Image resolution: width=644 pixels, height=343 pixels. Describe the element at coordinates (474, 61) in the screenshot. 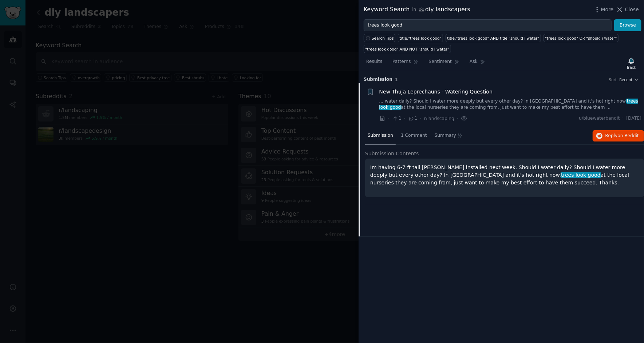

I see `span: Ask` at that location.